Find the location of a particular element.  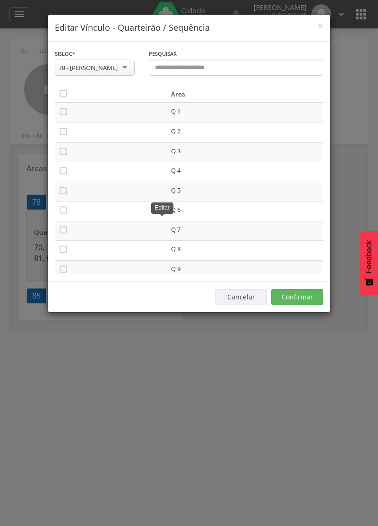

td: Q 2 is located at coordinates (245, 132).